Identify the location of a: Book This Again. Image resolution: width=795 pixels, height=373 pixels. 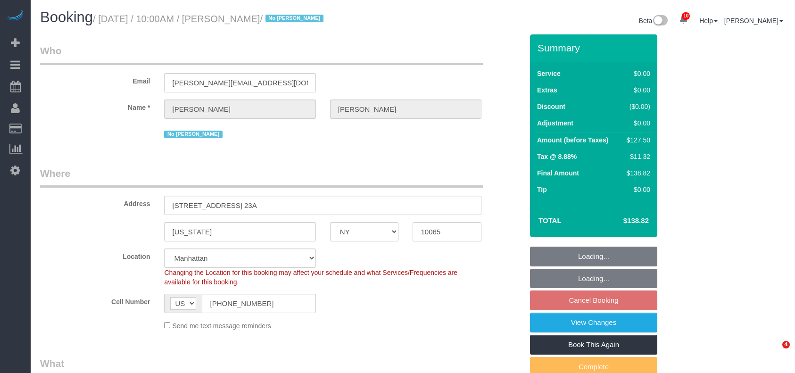
(593, 344).